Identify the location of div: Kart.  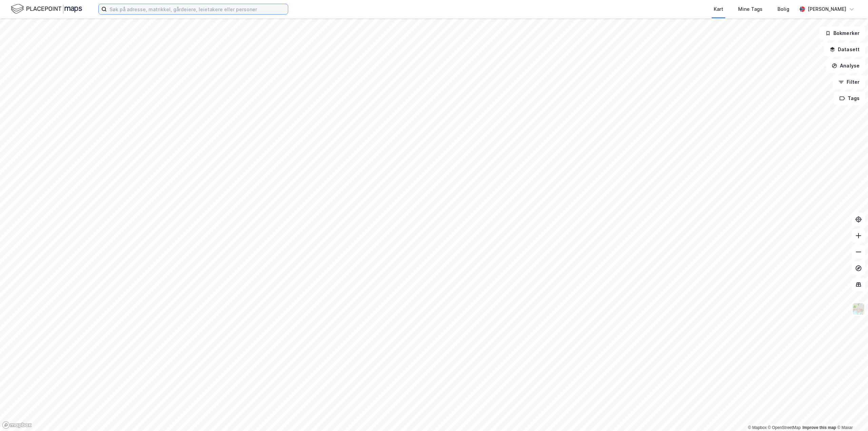
(719, 9).